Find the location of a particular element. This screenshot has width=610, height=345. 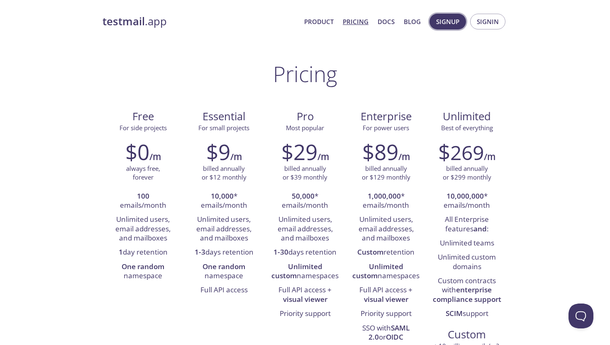

button: Signin is located at coordinates (488, 22).